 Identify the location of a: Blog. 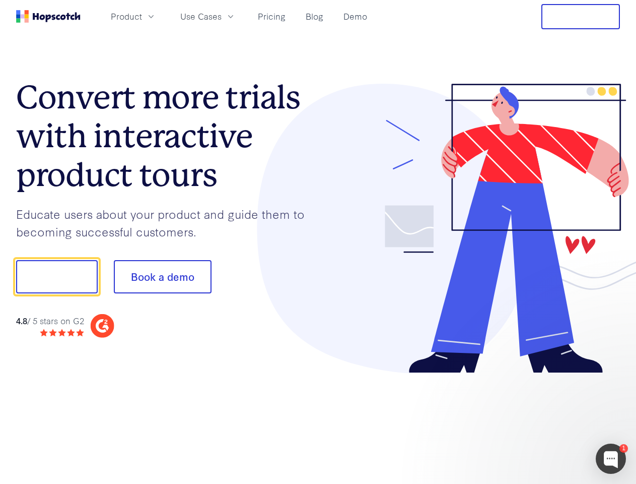
(314, 16).